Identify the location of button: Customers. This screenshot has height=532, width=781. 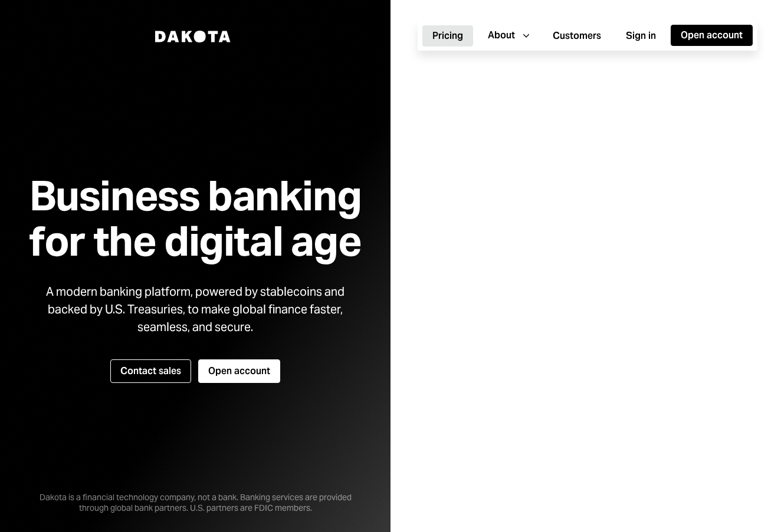
(577, 36).